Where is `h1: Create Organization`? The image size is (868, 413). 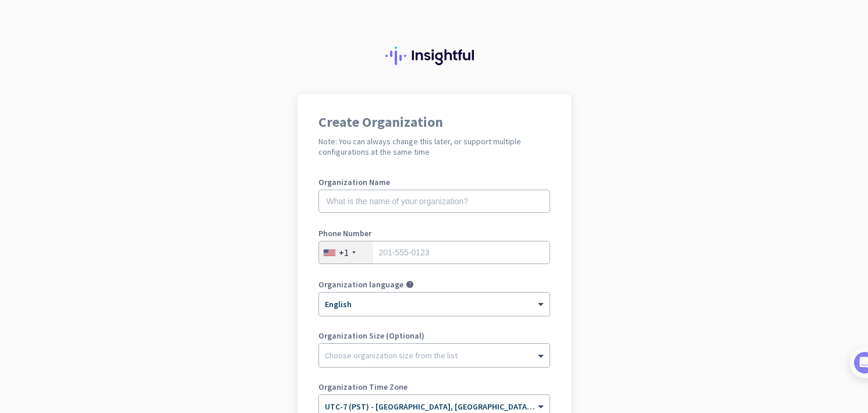
h1: Create Organization is located at coordinates (434, 122).